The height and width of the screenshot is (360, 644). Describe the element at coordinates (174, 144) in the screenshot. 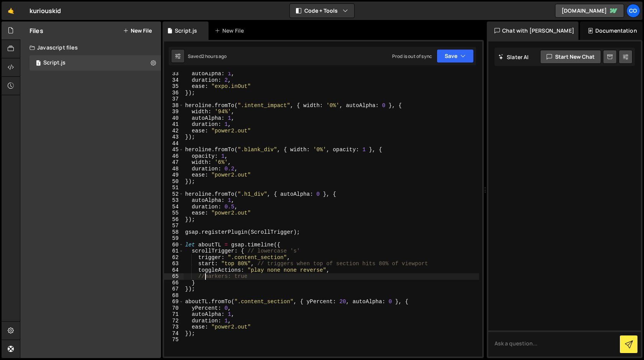

I see `div: 44` at that location.